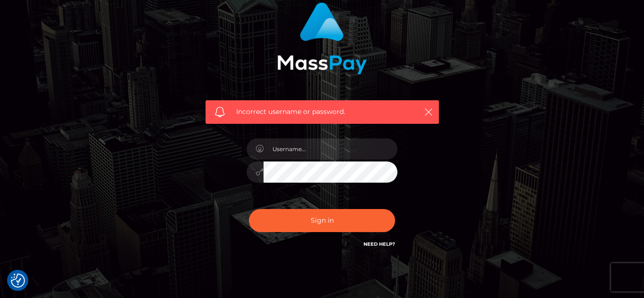 The width and height of the screenshot is (644, 298). What do you see at coordinates (18, 281) in the screenshot?
I see `img: Revisit consent button` at bounding box center [18, 281].